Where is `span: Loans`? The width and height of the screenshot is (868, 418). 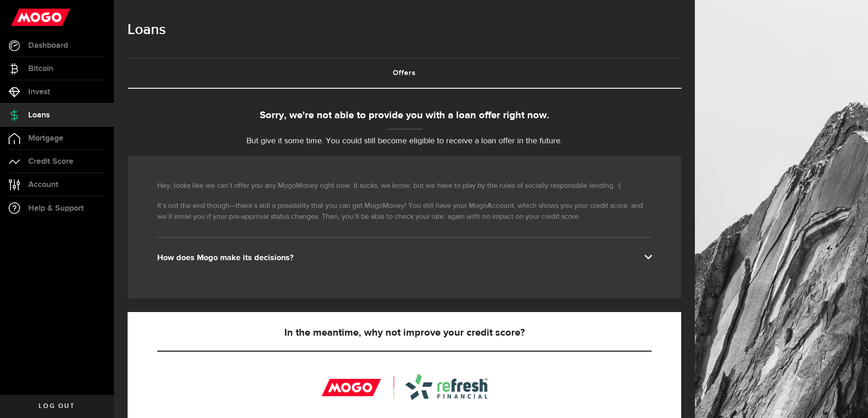
span: Loans is located at coordinates (38, 115).